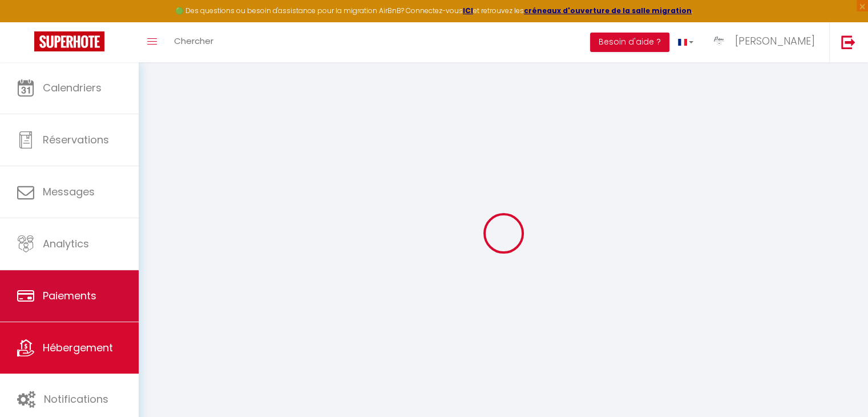 This screenshot has height=417, width=868. Describe the element at coordinates (66, 243) in the screenshot. I see `span: Analytics` at that location.